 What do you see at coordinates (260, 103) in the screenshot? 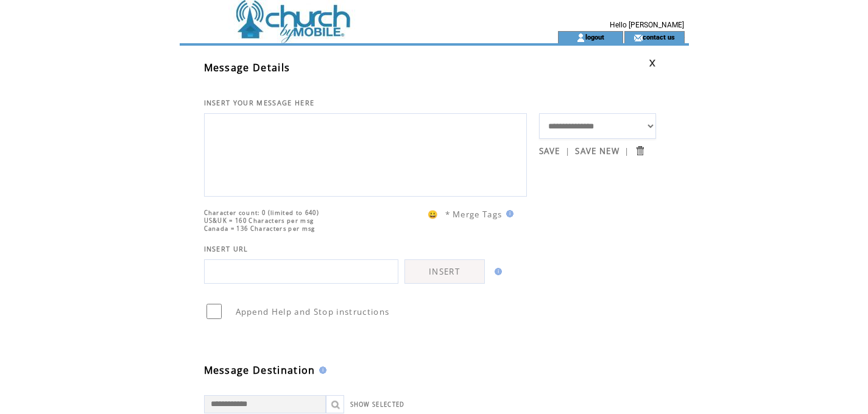
I see `span: INSERT YOUR MESSAGE HERE` at bounding box center [260, 103].